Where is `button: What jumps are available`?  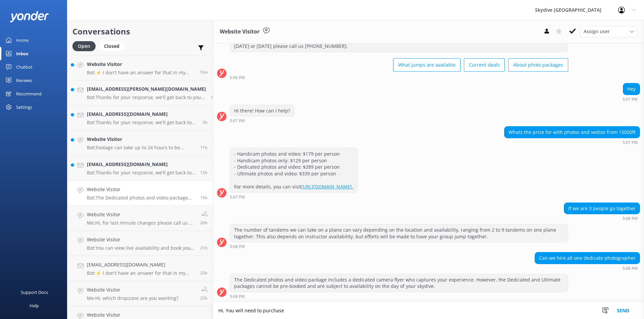
button: What jumps are available is located at coordinates (427, 65).